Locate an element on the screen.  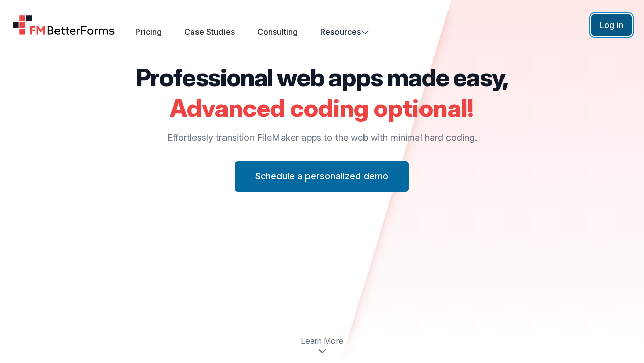
a: Case Studies is located at coordinates (209, 32).